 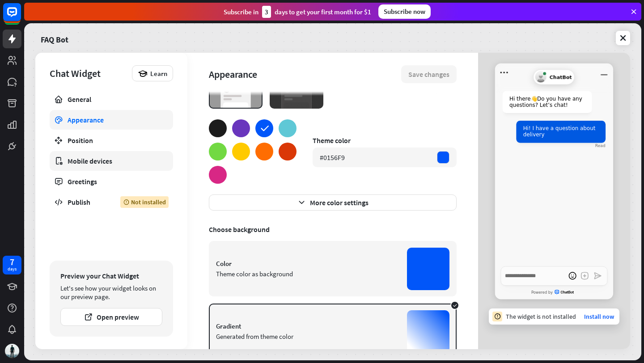 I want to click on div: Chat Widget, so click(x=88, y=74).